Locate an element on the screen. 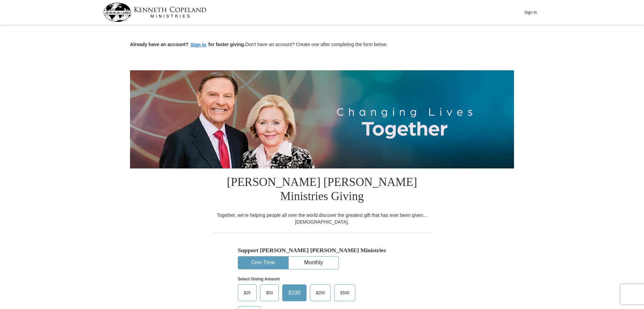 This screenshot has height=309, width=644. button: One-Time is located at coordinates (263, 263).